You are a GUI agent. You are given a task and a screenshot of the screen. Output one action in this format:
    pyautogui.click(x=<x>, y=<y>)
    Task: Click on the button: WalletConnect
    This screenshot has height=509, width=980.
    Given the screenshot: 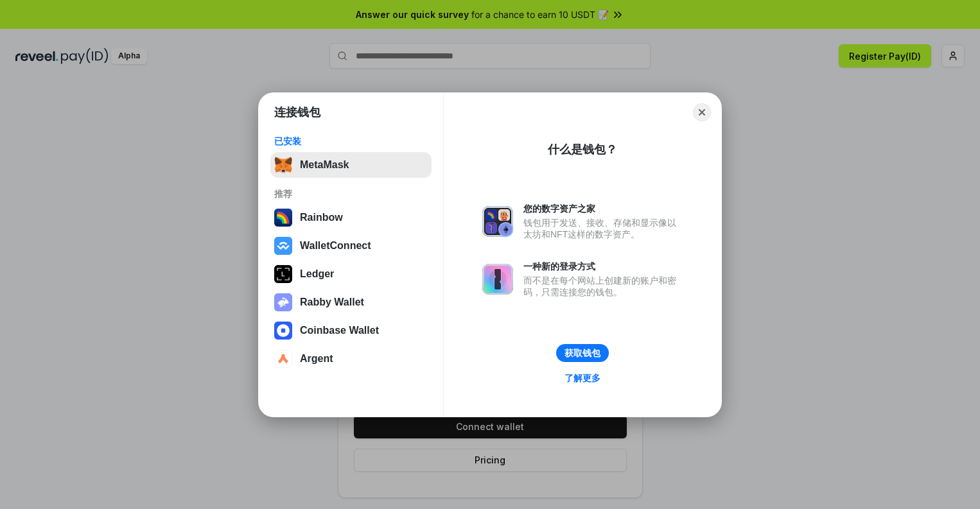 What is the action you would take?
    pyautogui.click(x=351, y=246)
    